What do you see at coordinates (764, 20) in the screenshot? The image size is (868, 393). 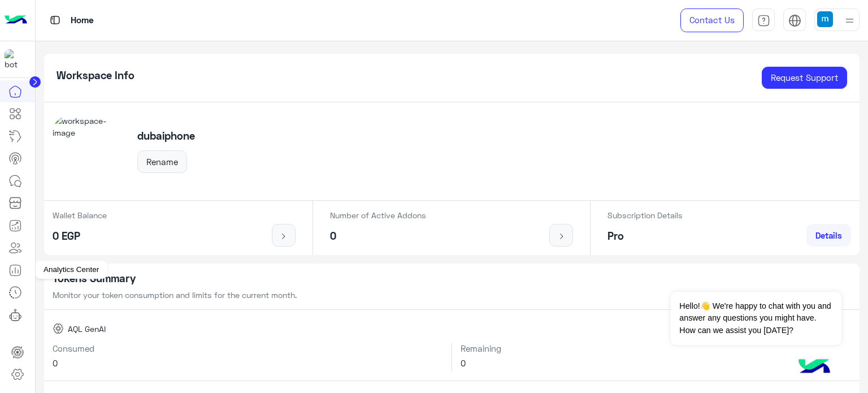 I see `a: tab` at bounding box center [764, 20].